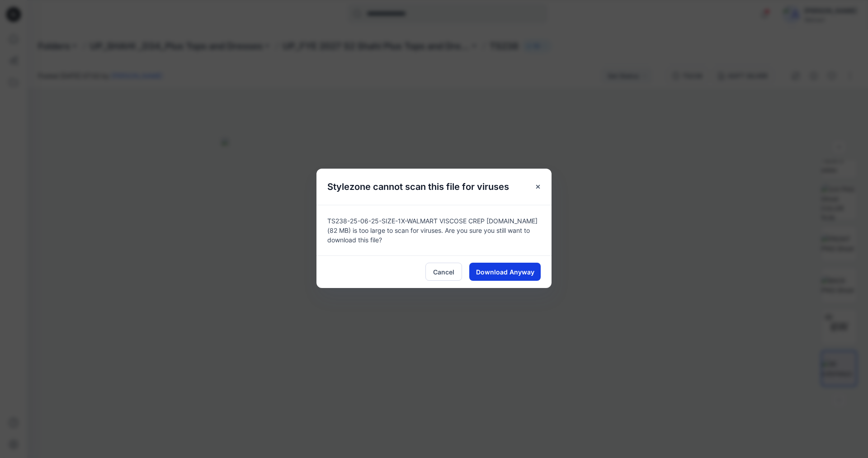 This screenshot has height=458, width=868. What do you see at coordinates (444, 272) in the screenshot?
I see `span: Cancel` at bounding box center [444, 272].